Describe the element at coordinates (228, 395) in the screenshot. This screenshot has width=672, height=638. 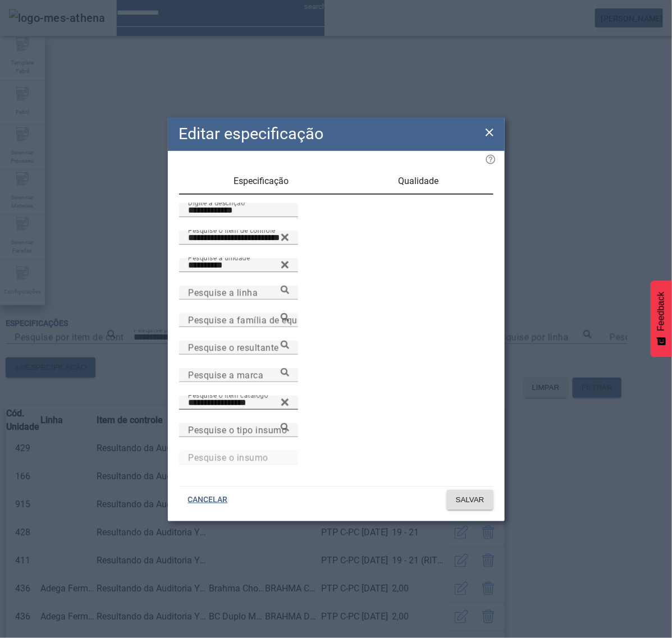
I see `mat-label: Pesquise o item catálogo` at that location.